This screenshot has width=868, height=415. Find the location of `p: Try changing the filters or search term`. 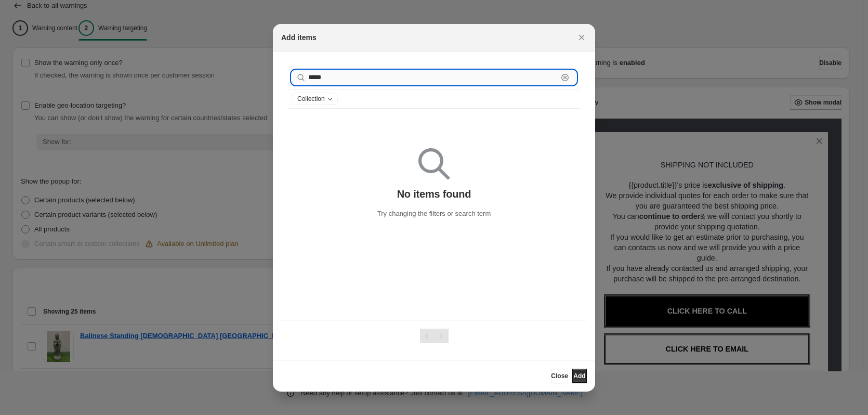

p: Try changing the filters or search term is located at coordinates (434, 213).